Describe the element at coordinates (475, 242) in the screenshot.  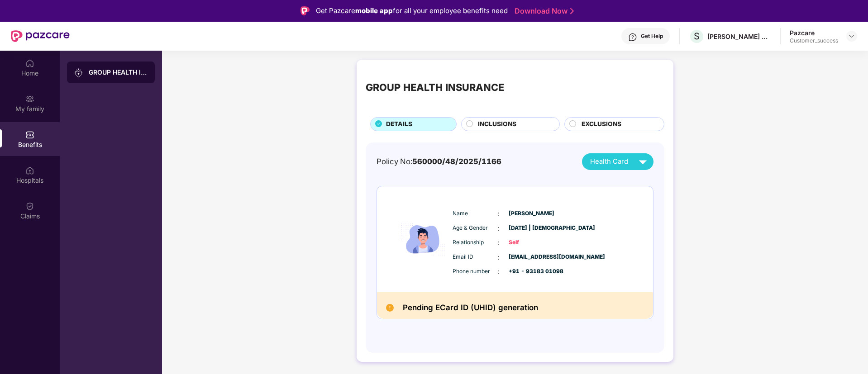
I see `span: Relationship` at that location.